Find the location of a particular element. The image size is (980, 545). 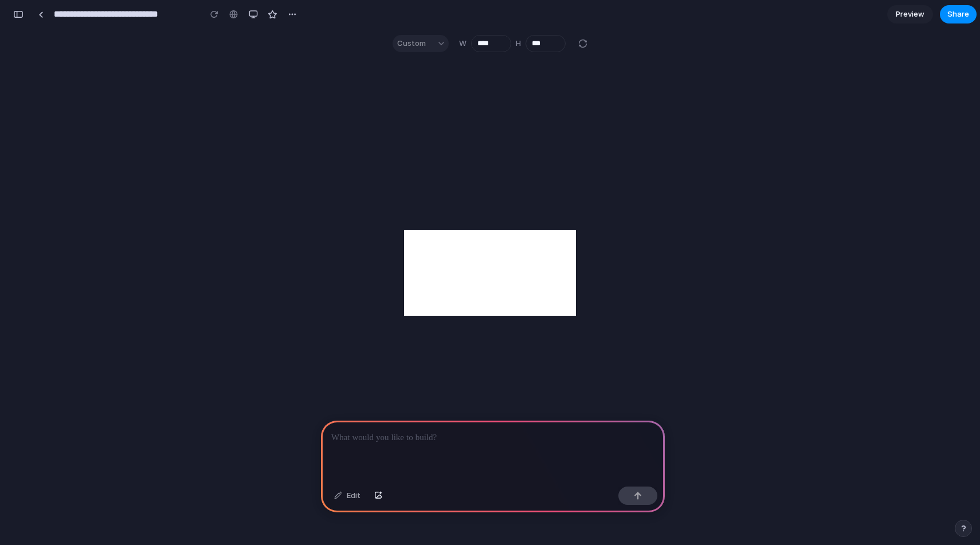

label: H is located at coordinates (518, 44).